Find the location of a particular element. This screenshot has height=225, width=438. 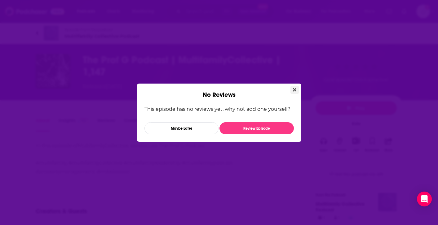

div: No Reviews is located at coordinates (219, 91).